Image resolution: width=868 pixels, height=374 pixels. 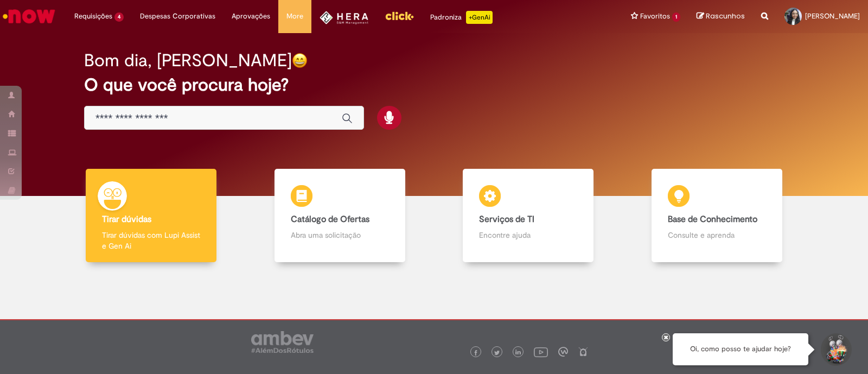 I want to click on b: Serviços de TI, so click(x=507, y=219).